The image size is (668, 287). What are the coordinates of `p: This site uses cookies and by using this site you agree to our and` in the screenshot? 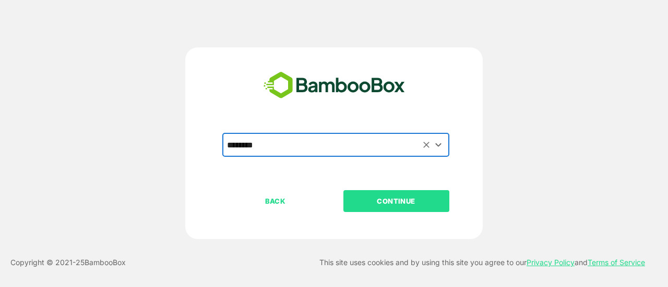 It's located at (482, 263).